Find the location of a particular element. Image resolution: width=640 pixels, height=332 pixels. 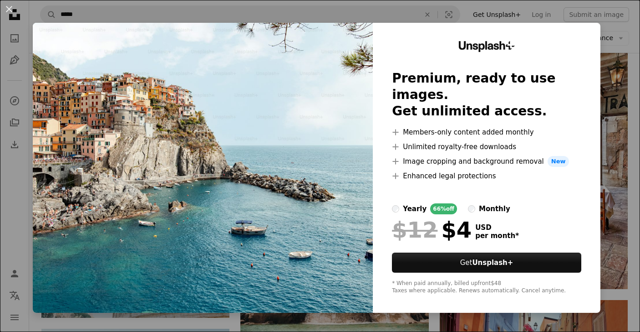

span: per month * is located at coordinates (497, 235).